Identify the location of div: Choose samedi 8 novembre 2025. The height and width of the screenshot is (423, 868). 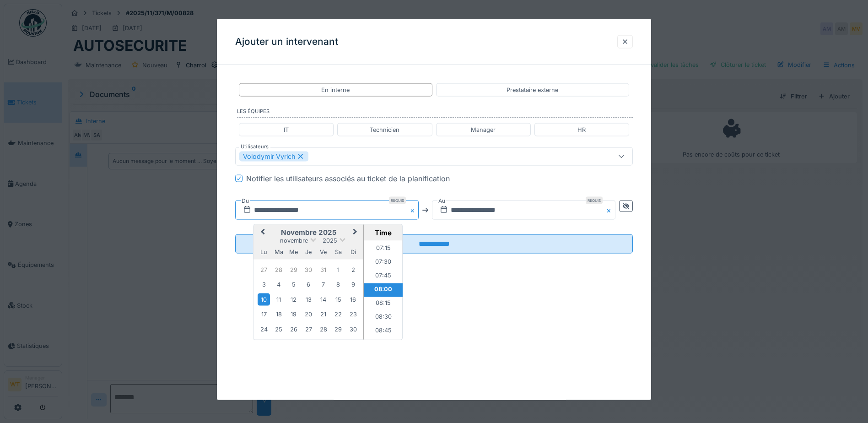
(338, 284).